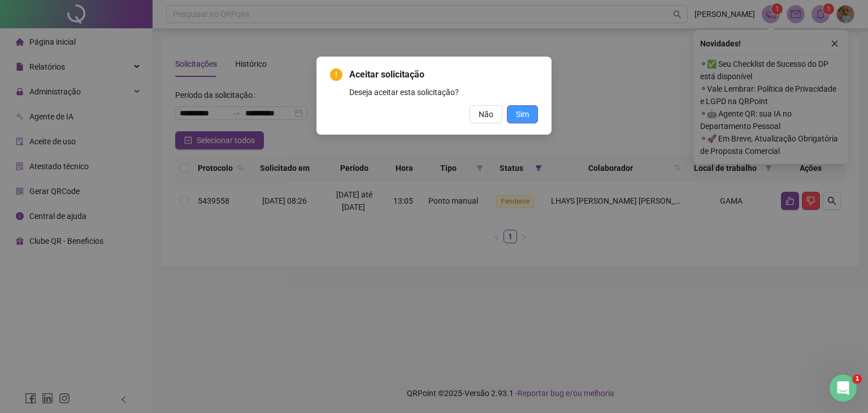 This screenshot has height=413, width=868. Describe the element at coordinates (443, 92) in the screenshot. I see `div: Deseja aceitar esta solicitação?` at that location.